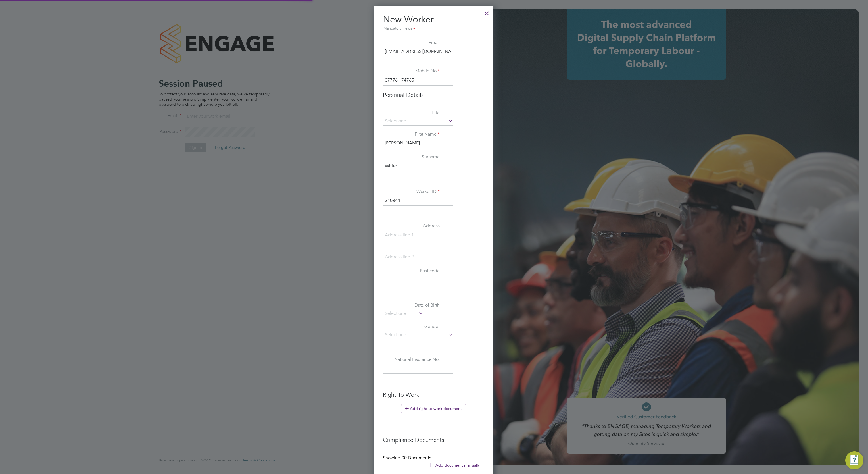  What do you see at coordinates (411, 305) in the screenshot?
I see `label: Date of Birth` at bounding box center [411, 305].